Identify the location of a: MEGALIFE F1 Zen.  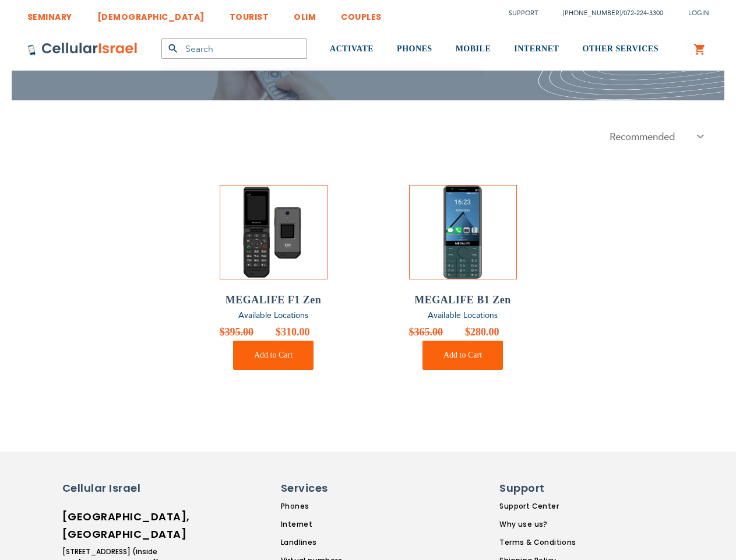
(274, 300).